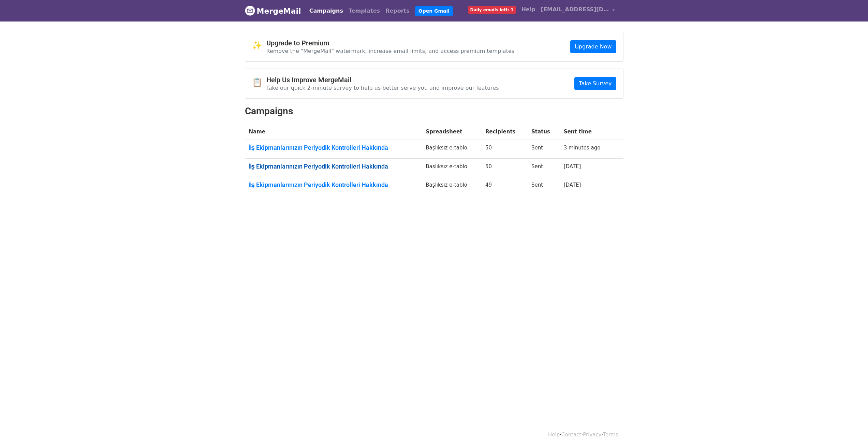  Describe the element at coordinates (492, 9) in the screenshot. I see `a: Daily emails left: 1` at that location.